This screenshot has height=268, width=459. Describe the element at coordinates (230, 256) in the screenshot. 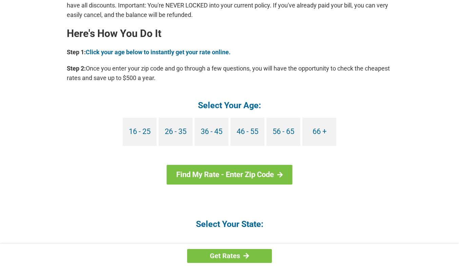

I see `a: Get Rates` at that location.